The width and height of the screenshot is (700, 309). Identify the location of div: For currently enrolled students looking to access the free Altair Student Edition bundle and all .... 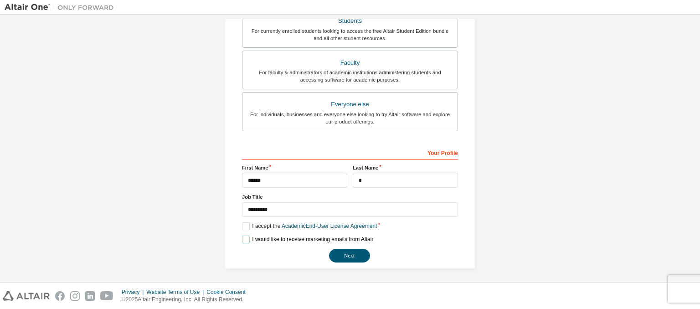
(350, 35).